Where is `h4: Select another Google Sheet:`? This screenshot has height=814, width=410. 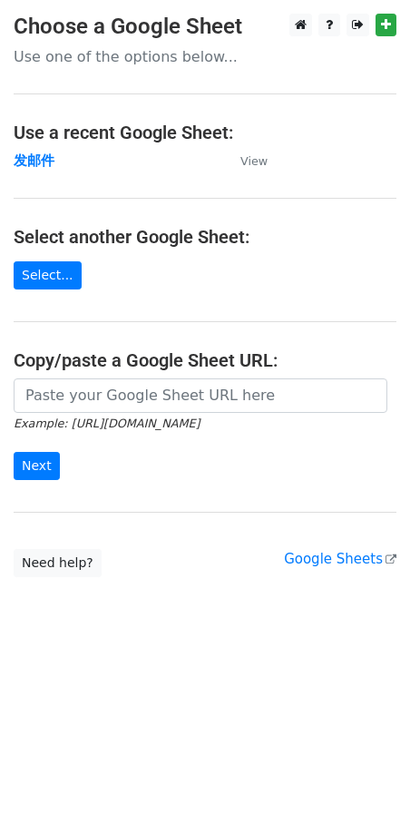
h4: Select another Google Sheet: is located at coordinates (205, 237).